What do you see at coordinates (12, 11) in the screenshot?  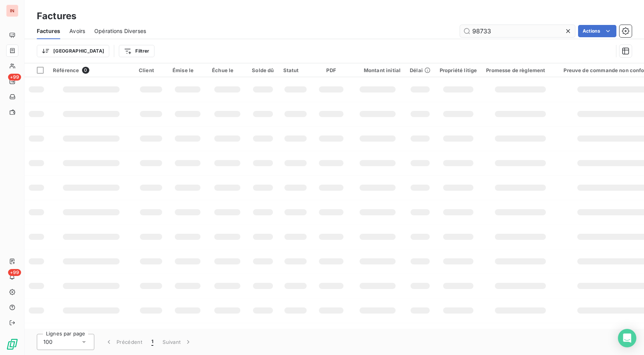 I see `div: IN` at bounding box center [12, 11].